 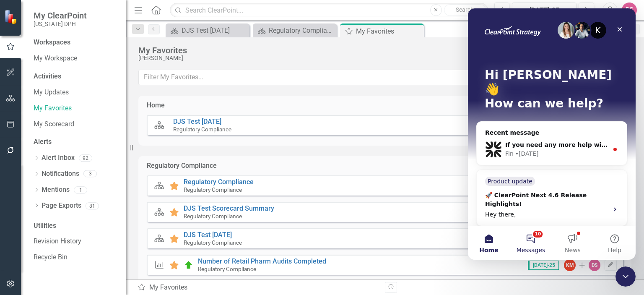 I want to click on div: 1, so click(x=81, y=190).